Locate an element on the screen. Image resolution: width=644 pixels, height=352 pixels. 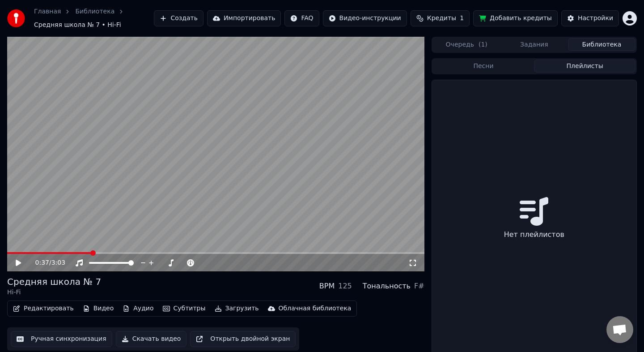
button: Аудио is located at coordinates (138, 308).